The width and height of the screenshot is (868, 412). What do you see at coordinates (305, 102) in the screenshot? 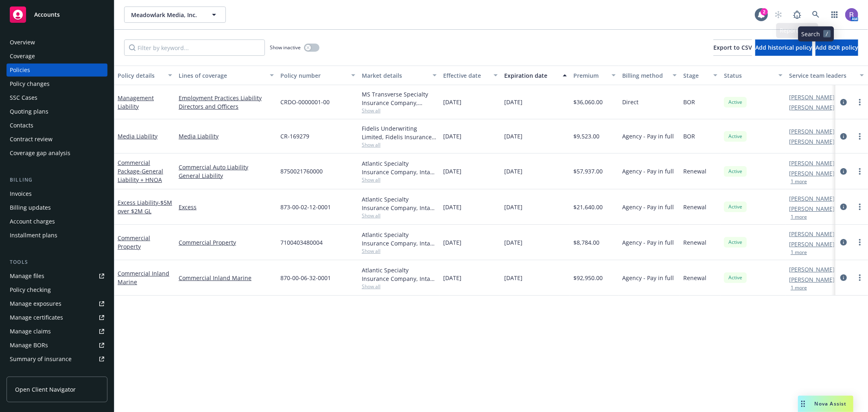
I see `span: CRDO-0000001-00` at bounding box center [305, 102].